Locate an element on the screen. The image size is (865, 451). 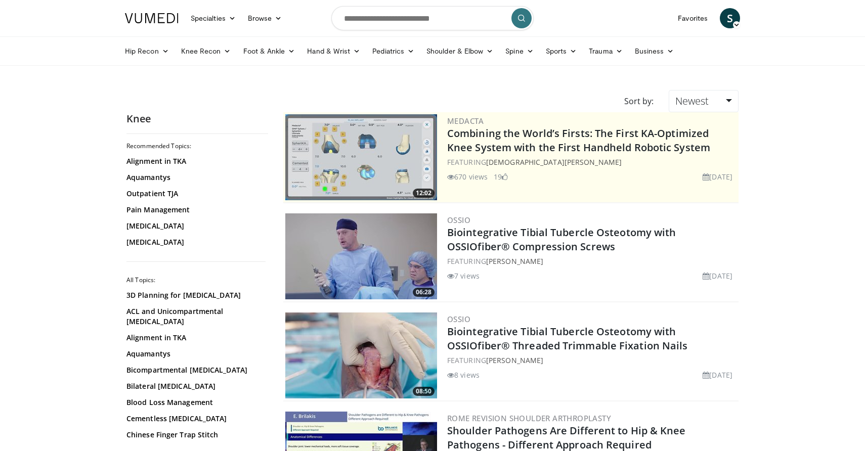
li: 670 views is located at coordinates (467, 177).